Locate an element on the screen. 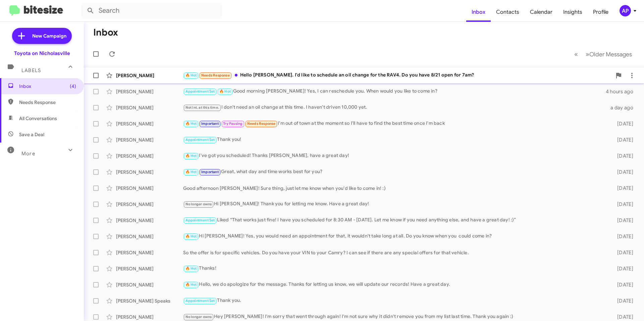 The width and height of the screenshot is (644, 321). span: Insights is located at coordinates (572, 12).